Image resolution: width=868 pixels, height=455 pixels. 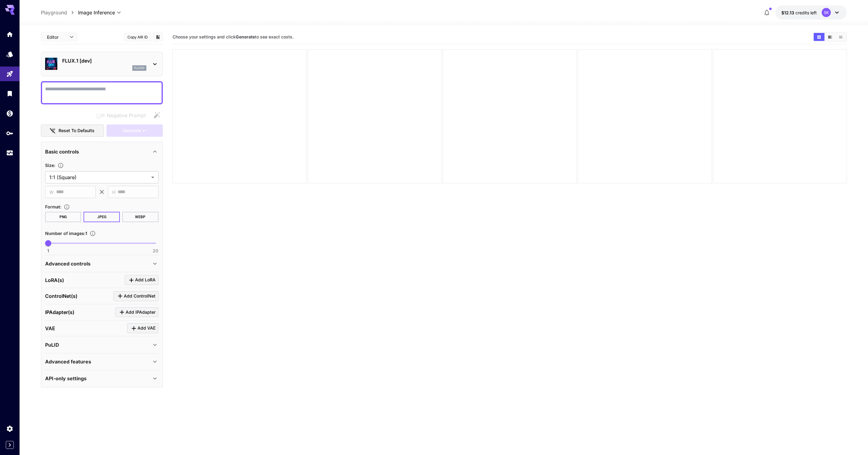 What do you see at coordinates (10, 428) in the screenshot?
I see `div: Settings` at bounding box center [10, 428].